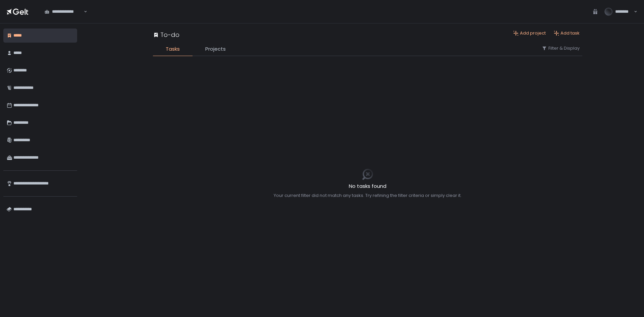 Image resolution: width=644 pixels, height=317 pixels. Describe the element at coordinates (216, 49) in the screenshot. I see `span: Projects` at that location.